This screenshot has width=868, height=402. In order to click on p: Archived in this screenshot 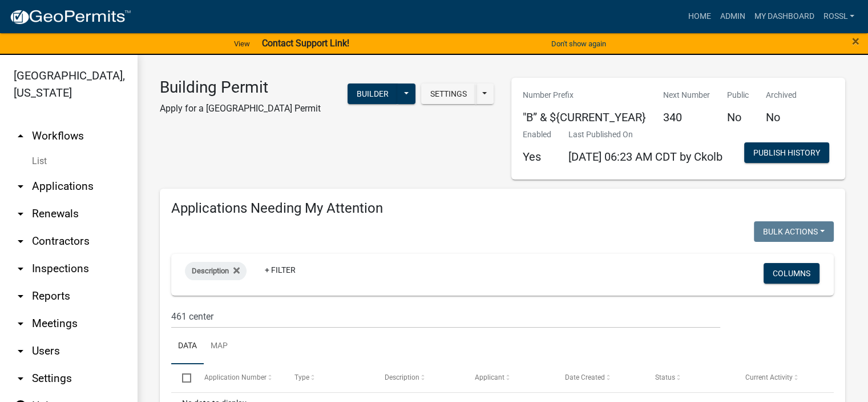, I will do `click(782, 95)`.